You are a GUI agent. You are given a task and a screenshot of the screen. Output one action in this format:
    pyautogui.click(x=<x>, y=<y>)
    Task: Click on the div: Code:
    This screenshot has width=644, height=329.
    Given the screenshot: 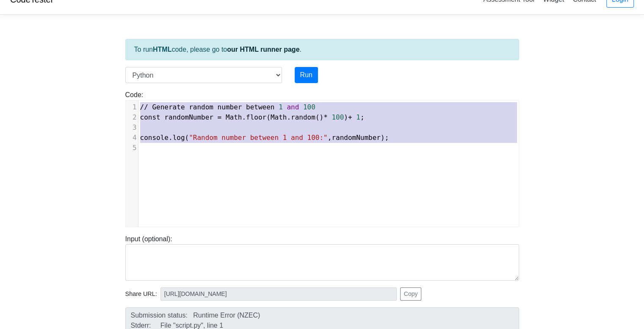 What is the action you would take?
    pyautogui.click(x=322, y=159)
    